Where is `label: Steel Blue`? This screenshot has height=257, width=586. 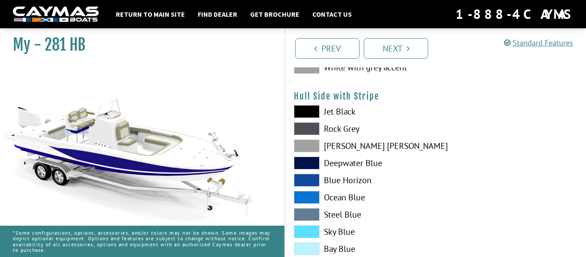
label: Steel Blue is located at coordinates (360, 214).